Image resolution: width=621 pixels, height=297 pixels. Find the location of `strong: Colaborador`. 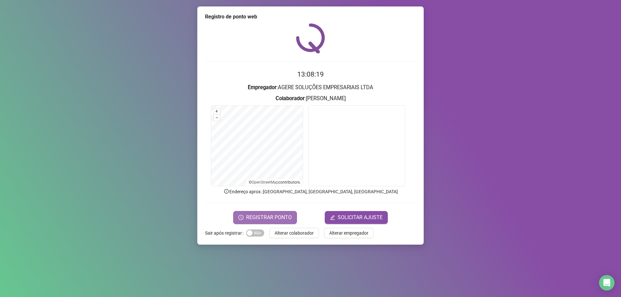

strong: Colaborador is located at coordinates (290, 98).